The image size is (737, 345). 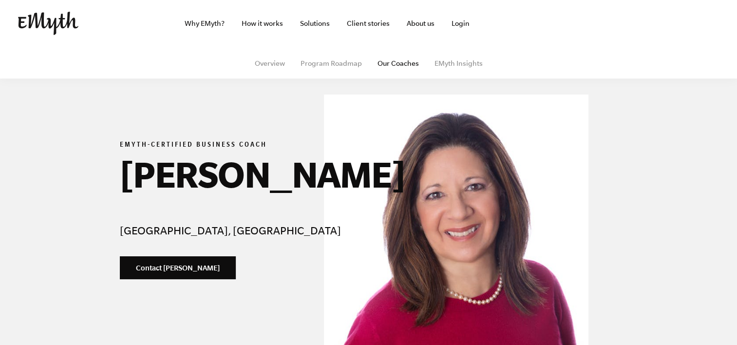 I want to click on h6: EMyth-Certified Business Coach, so click(x=237, y=146).